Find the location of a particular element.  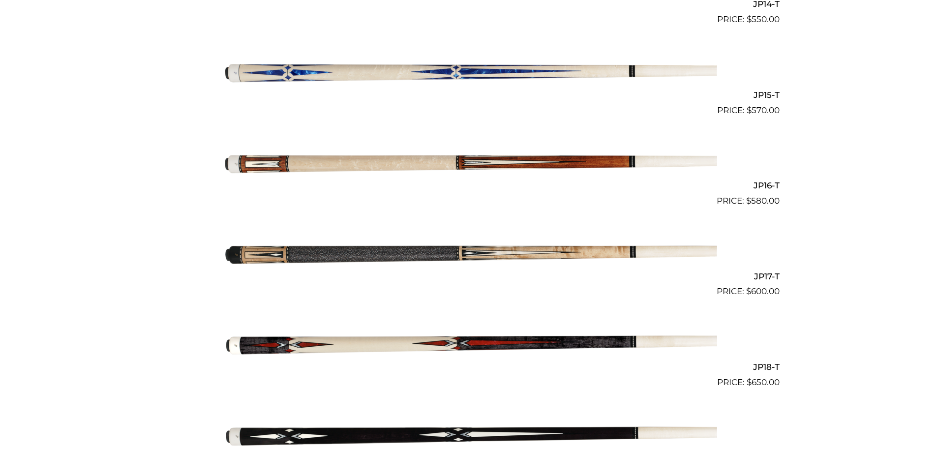

img: JP17-T is located at coordinates (469, 253).